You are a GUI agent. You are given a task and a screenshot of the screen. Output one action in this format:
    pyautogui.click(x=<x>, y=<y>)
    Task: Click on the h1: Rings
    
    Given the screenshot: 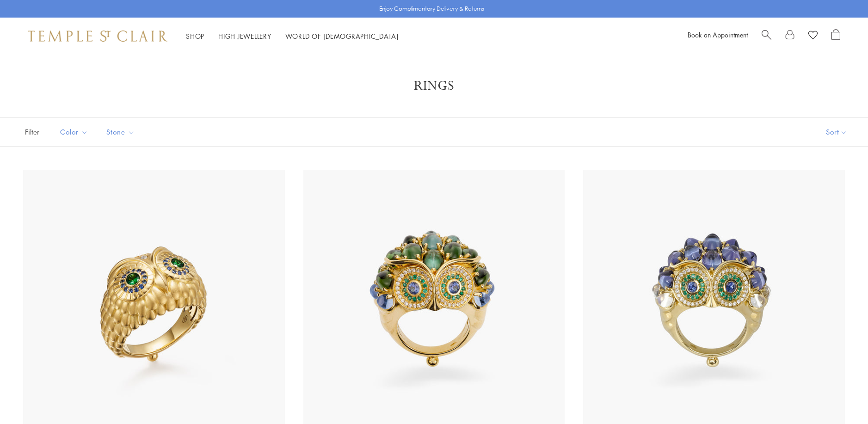 What is the action you would take?
    pyautogui.click(x=434, y=86)
    